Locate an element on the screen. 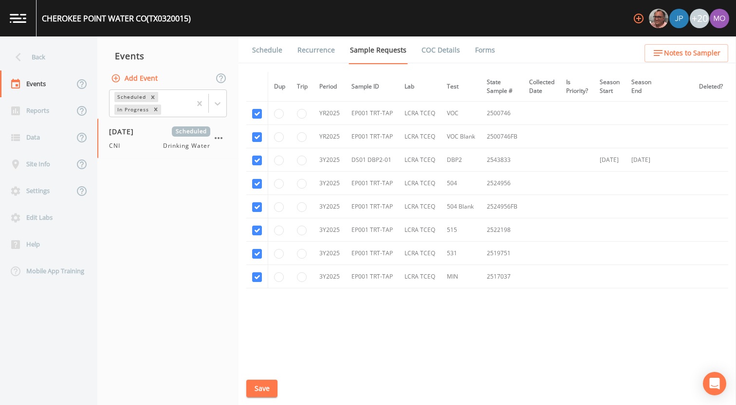 The height and width of the screenshot is (405, 736). span: Notes to Sampler is located at coordinates (692, 53).